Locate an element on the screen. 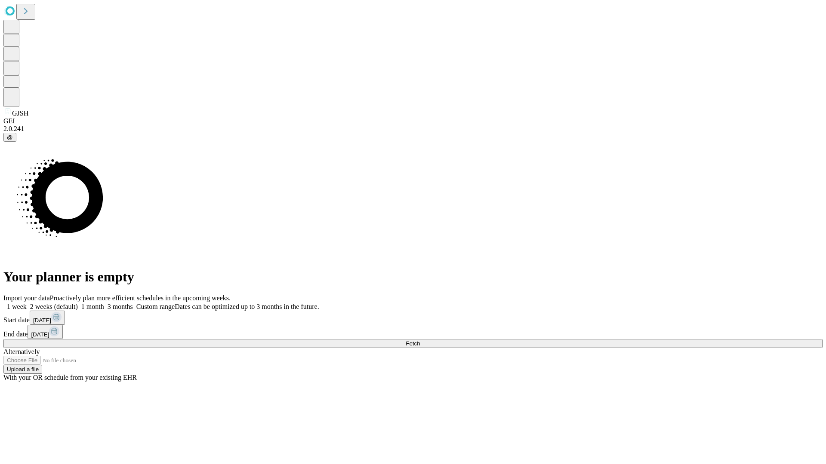 The height and width of the screenshot is (464, 826). div: Start date is located at coordinates (413, 318).